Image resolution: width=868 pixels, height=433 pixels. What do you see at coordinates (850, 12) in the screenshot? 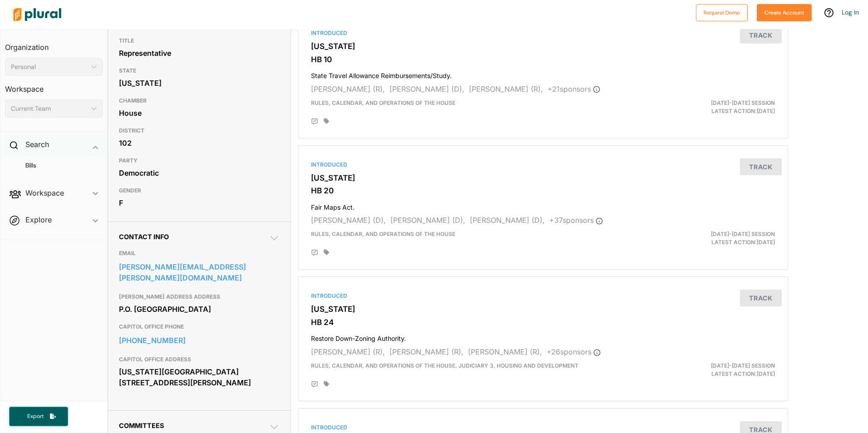
I see `a: Log In` at bounding box center [850, 12].